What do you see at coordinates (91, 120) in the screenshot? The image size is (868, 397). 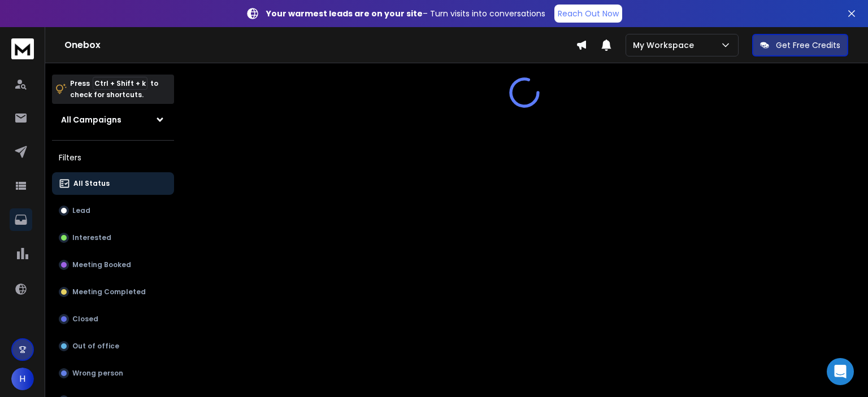 I see `h1: All Campaigns` at bounding box center [91, 120].